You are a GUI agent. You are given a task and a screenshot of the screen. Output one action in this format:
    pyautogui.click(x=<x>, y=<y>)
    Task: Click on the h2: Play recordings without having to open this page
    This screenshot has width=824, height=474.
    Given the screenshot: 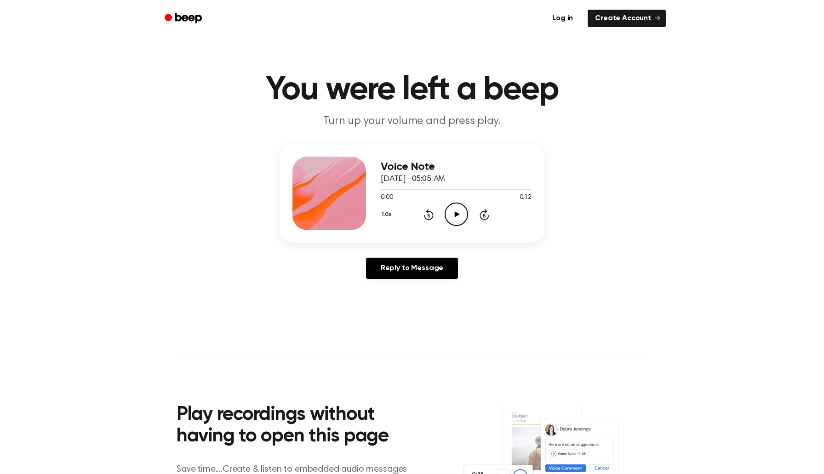 What is the action you would take?
    pyautogui.click(x=300, y=426)
    